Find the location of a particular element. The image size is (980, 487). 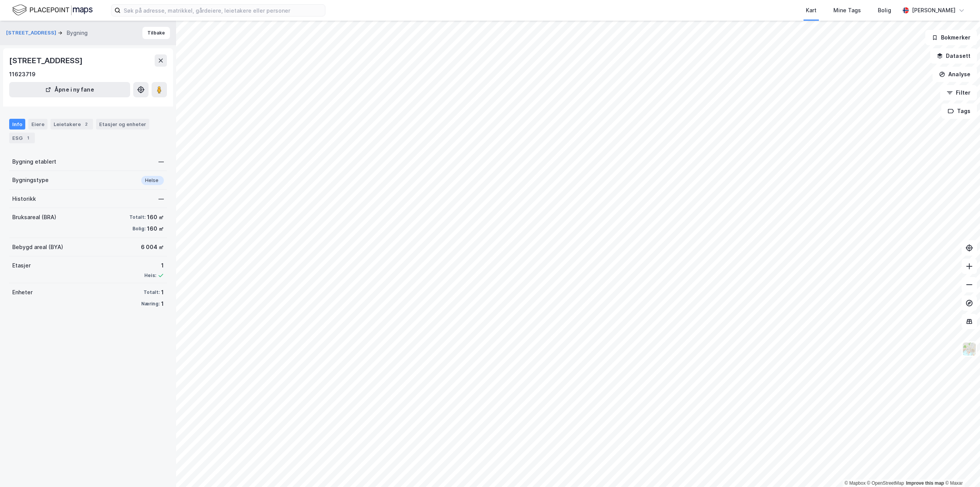

div: Bygning is located at coordinates (77, 33).